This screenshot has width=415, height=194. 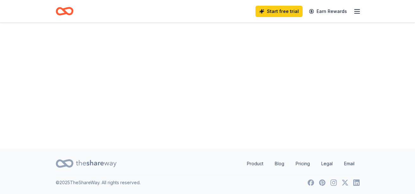 What do you see at coordinates (301, 164) in the screenshot?
I see `nav: quick links` at bounding box center [301, 164].